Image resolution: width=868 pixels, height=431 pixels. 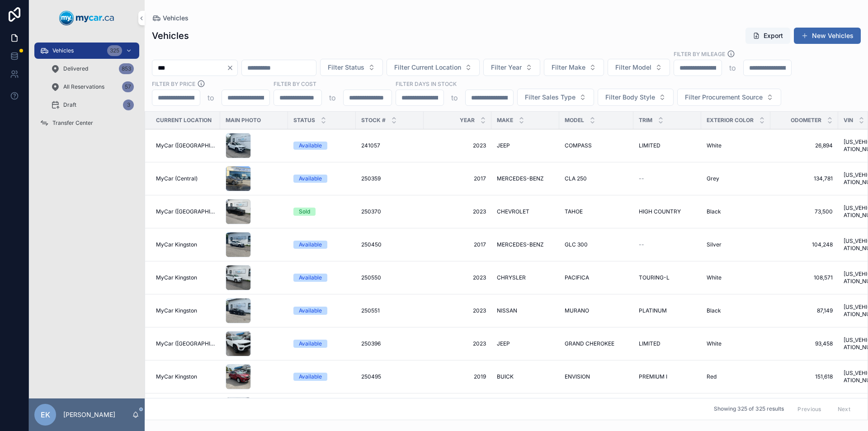 I want to click on span: 104,248, so click(x=804, y=245).